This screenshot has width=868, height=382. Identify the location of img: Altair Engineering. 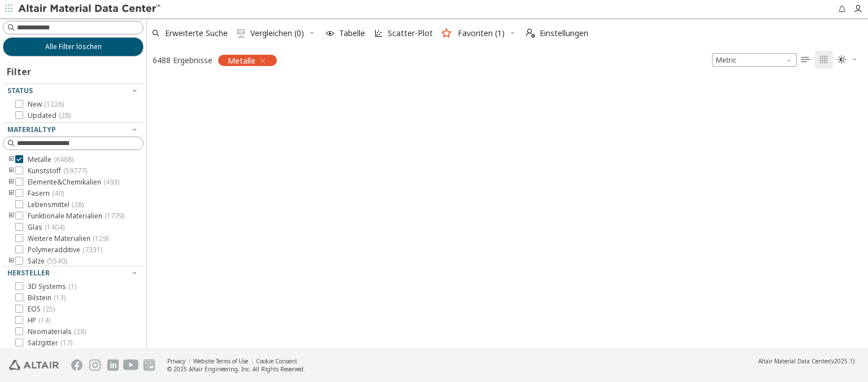
(34, 365).